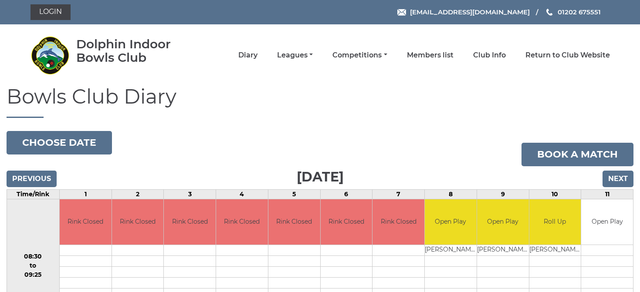  What do you see at coordinates (549, 12) in the screenshot?
I see `img: Phone us` at bounding box center [549, 12].